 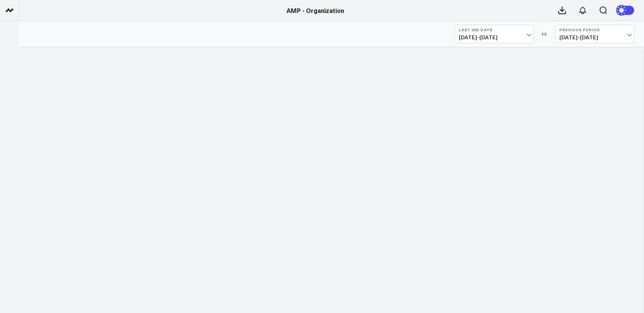 I want to click on a: AMP - Organization, so click(x=315, y=10).